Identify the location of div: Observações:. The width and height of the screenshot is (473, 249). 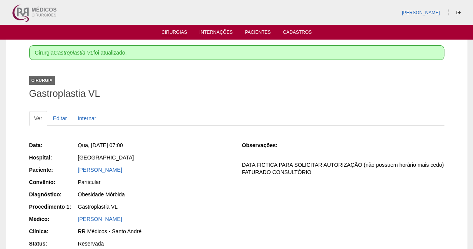
(265, 145).